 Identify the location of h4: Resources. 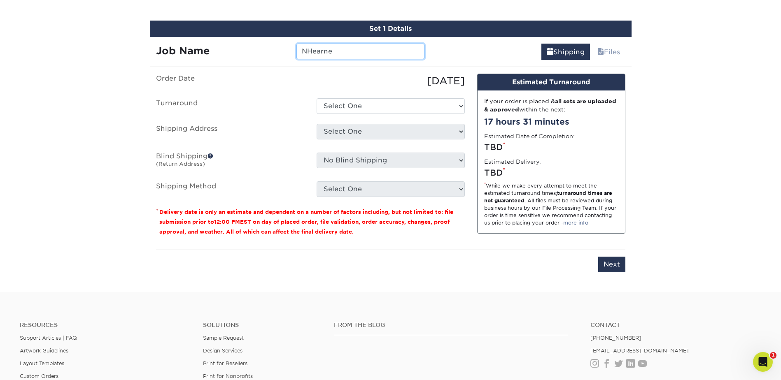
(105, 325).